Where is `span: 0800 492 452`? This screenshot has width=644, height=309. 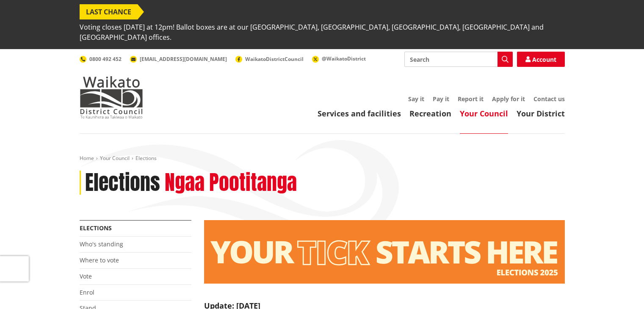 span: 0800 492 452 is located at coordinates (105, 59).